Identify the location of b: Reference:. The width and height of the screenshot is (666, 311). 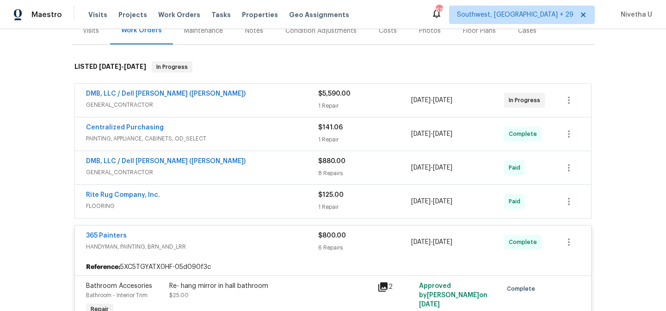
(103, 267).